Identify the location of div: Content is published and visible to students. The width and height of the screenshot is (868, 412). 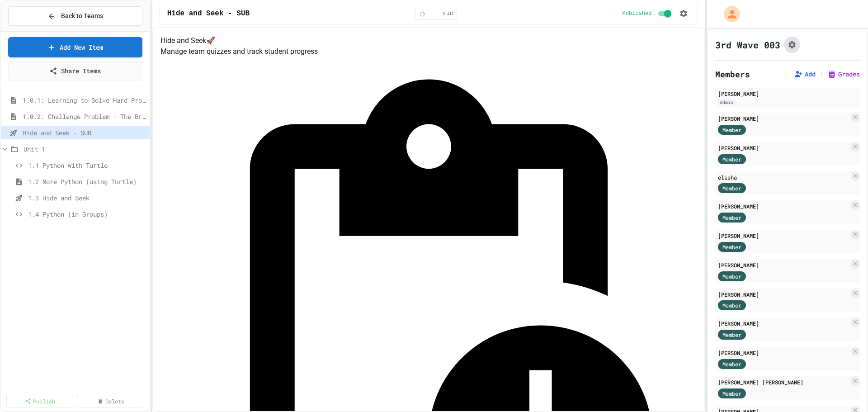
(648, 14).